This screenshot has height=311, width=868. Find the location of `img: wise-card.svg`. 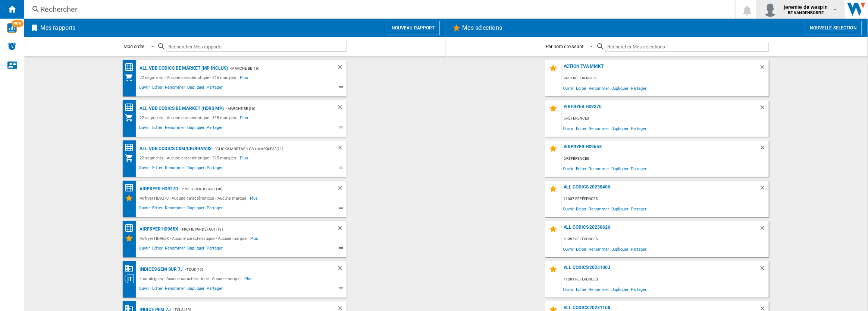

img: wise-card.svg is located at coordinates (12, 28).